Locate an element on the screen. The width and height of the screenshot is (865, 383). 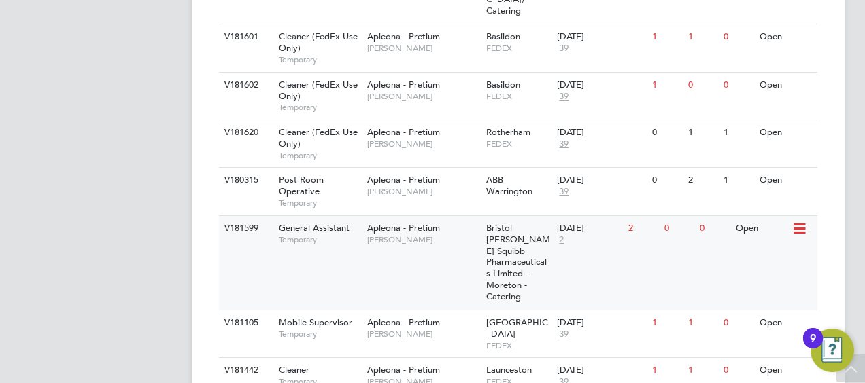
span: Launceston is located at coordinates (508, 370).